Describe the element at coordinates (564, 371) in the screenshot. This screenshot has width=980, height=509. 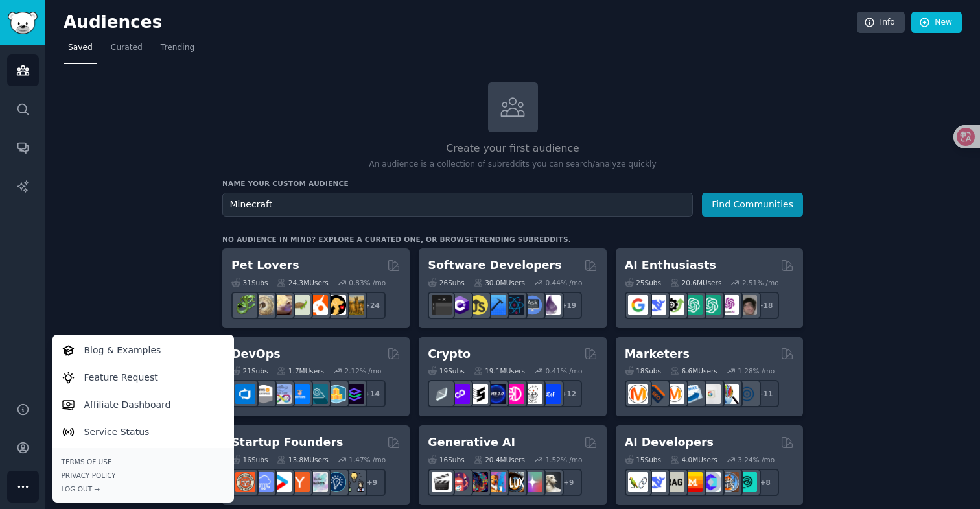
I see `div: 0.41 % /mo` at that location.